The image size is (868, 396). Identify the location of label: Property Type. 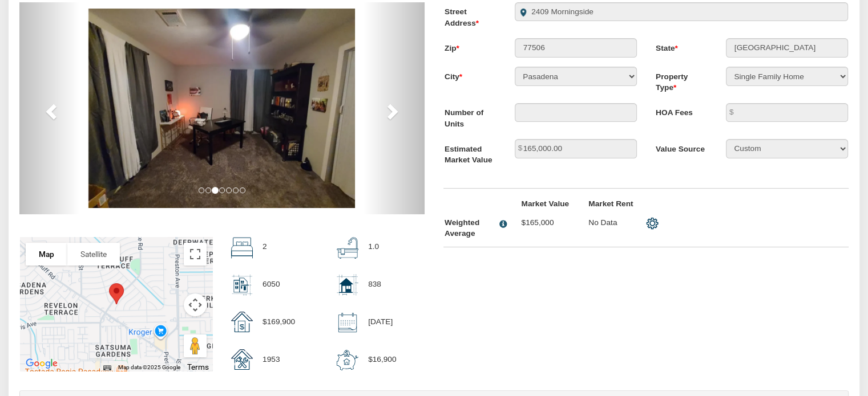
(680, 80).